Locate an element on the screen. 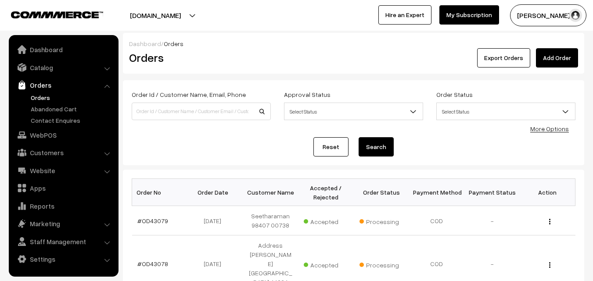 The image size is (593, 281). a: Website is located at coordinates (63, 171).